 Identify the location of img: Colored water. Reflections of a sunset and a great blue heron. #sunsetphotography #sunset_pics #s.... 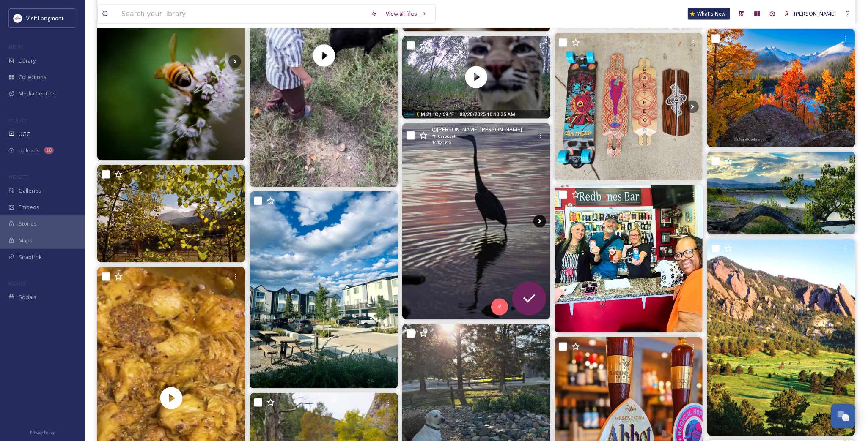
(476, 222).